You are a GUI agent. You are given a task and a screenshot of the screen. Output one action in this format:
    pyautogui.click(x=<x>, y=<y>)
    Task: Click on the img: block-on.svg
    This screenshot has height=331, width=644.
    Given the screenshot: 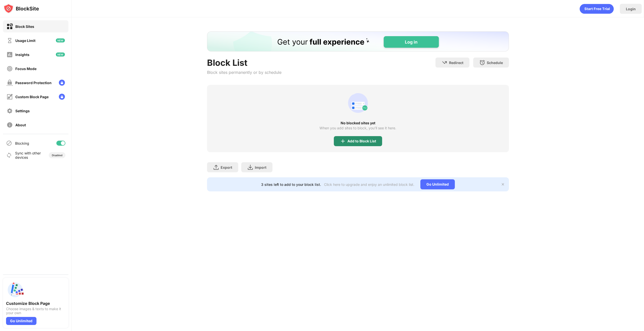 What is the action you would take?
    pyautogui.click(x=9, y=26)
    